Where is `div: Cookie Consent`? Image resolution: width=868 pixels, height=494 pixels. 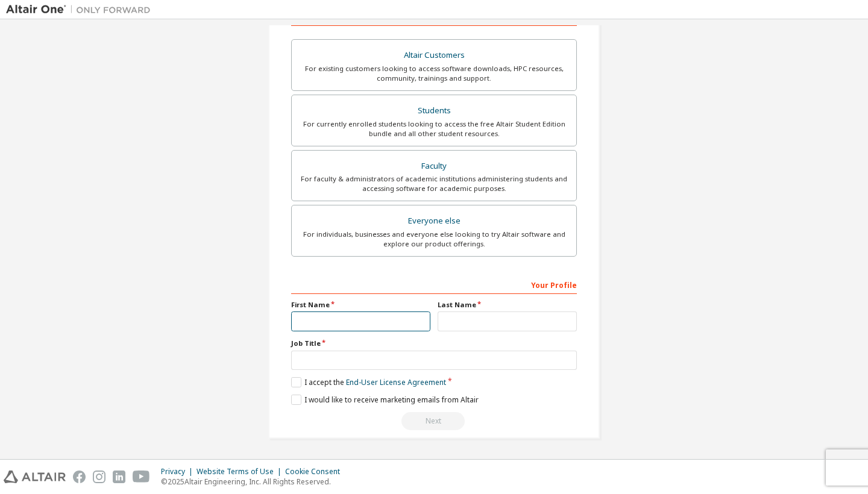
div: Cookie Consent is located at coordinates (316, 471).